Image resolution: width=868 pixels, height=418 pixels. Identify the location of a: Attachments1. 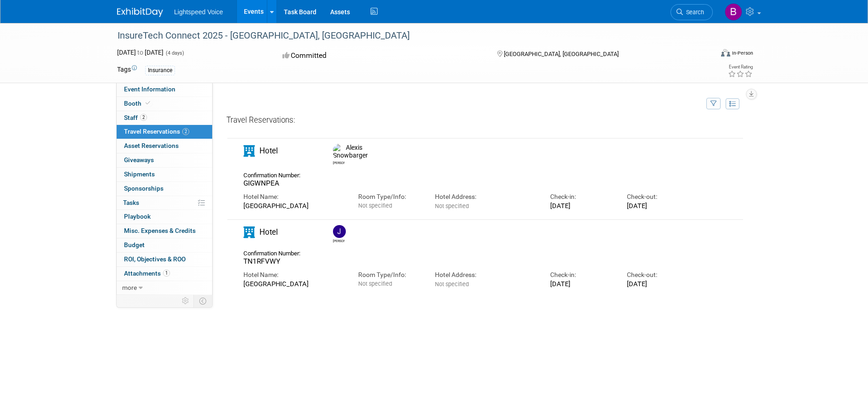
(164, 274).